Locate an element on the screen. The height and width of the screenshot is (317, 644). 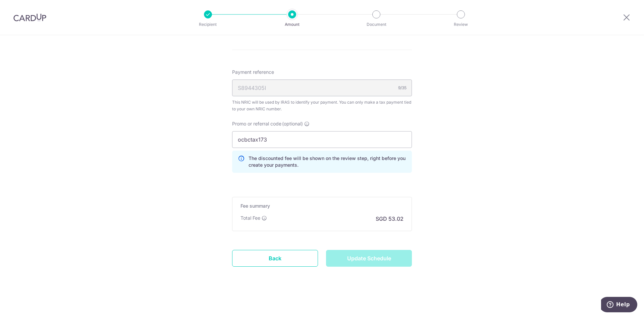
h5: Fee summary is located at coordinates (322, 206).